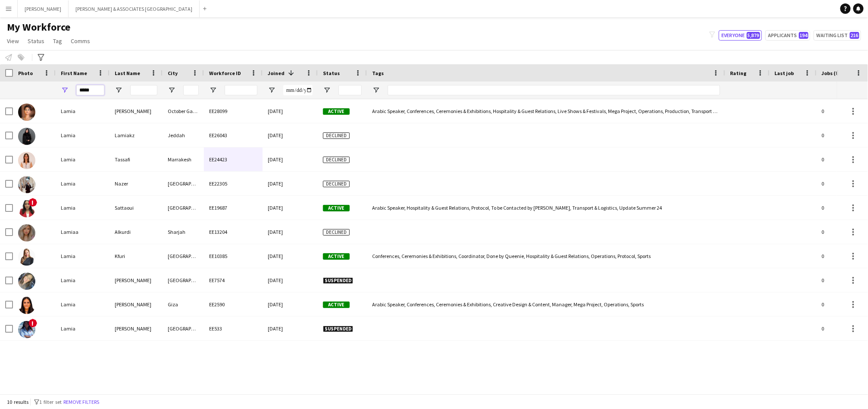 This screenshot has height=409, width=868. Describe the element at coordinates (90, 90) in the screenshot. I see `input: First Name Filter Input` at that location.